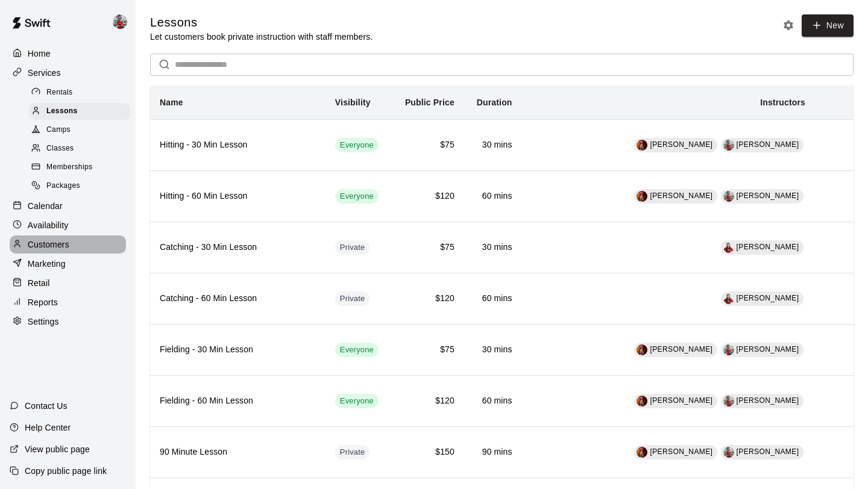 This screenshot has height=489, width=868. What do you see at coordinates (68, 322) in the screenshot?
I see `div: Settings` at bounding box center [68, 322].